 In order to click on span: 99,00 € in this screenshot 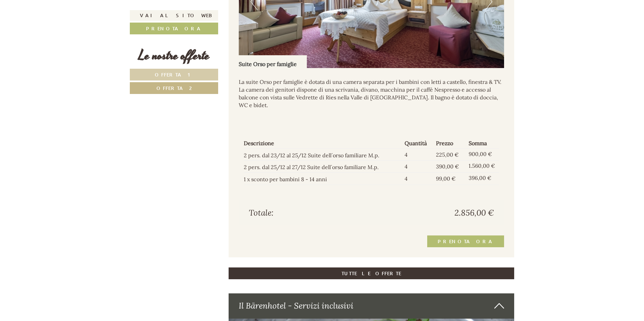, I will do `click(446, 178)`.